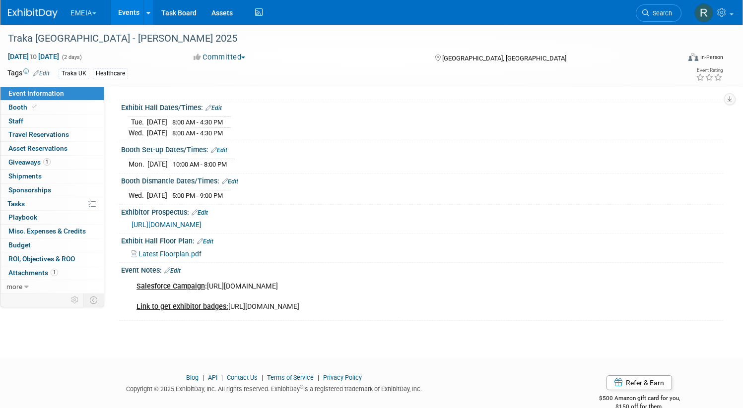 This screenshot has height=408, width=743. What do you see at coordinates (137, 123) in the screenshot?
I see `td: Tue.` at bounding box center [137, 123].